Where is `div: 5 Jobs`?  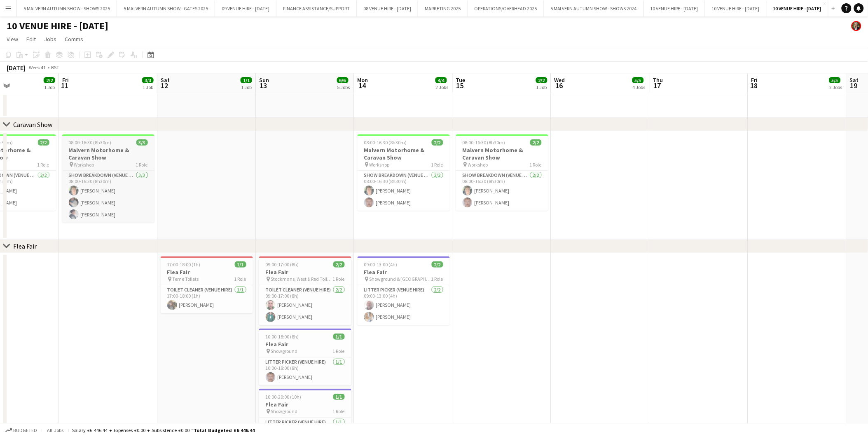 div: 5 Jobs is located at coordinates (344, 87).